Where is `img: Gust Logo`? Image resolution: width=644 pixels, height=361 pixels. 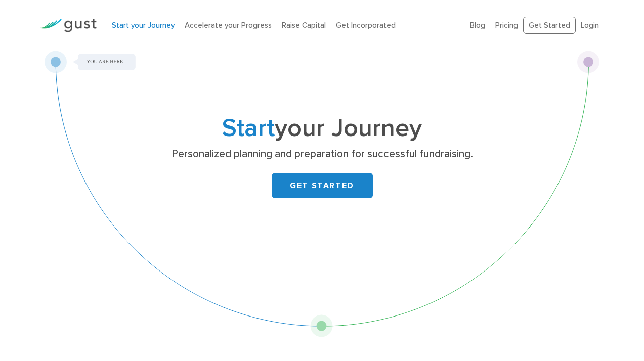 img: Gust Logo is located at coordinates (69, 25).